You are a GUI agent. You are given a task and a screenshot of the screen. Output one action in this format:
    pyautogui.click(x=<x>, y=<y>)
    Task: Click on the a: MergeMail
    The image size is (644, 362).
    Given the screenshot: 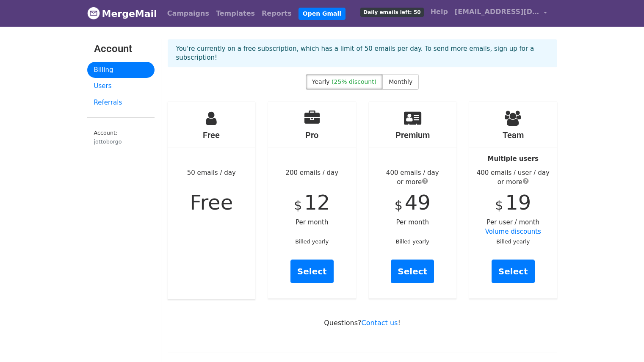 What is the action you would take?
    pyautogui.click(x=122, y=13)
    